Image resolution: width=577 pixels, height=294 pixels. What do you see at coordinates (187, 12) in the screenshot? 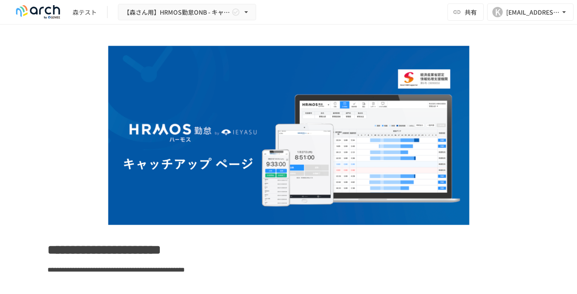
I see `button: 【森さん用】HRMOS勤怠ONB - キャッチアップ` at bounding box center [187, 12].